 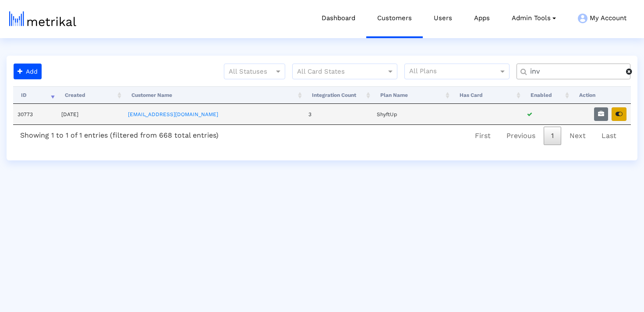 What do you see at coordinates (412, 114) in the screenshot?
I see `td: ShyftUp` at bounding box center [412, 114].